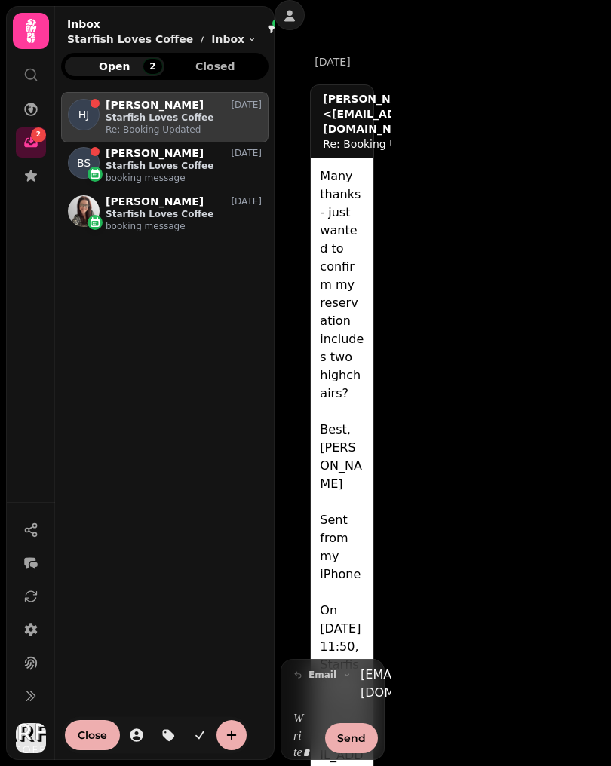 This screenshot has height=766, width=611. I want to click on p: Re: Booking Updated, so click(183, 130).